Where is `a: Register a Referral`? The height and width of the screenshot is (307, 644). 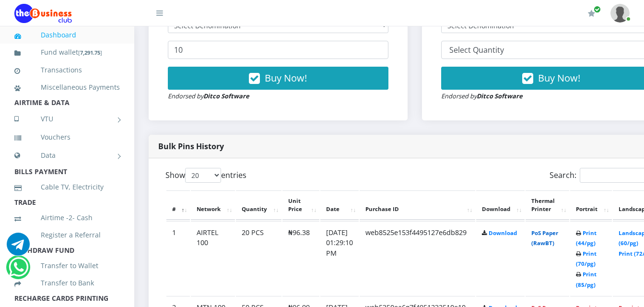 a: Register a Referral is located at coordinates (67, 235).